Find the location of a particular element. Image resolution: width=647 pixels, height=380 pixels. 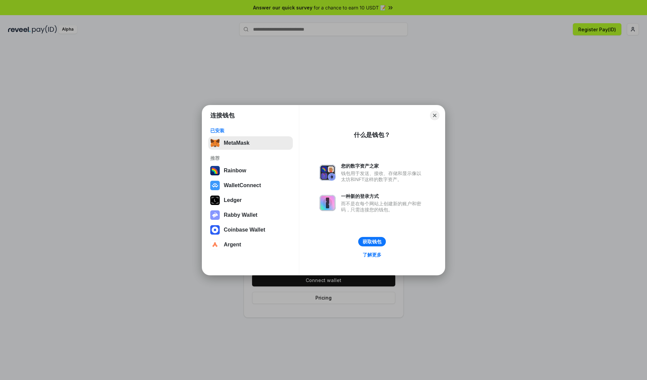

div: WalletConnect is located at coordinates (242, 186).